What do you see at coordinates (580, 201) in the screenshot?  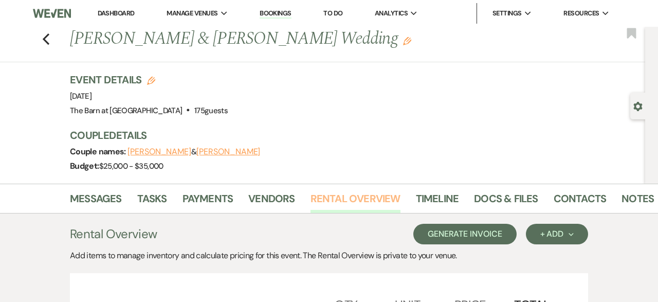 I see `a: Contacts` at bounding box center [580, 201].